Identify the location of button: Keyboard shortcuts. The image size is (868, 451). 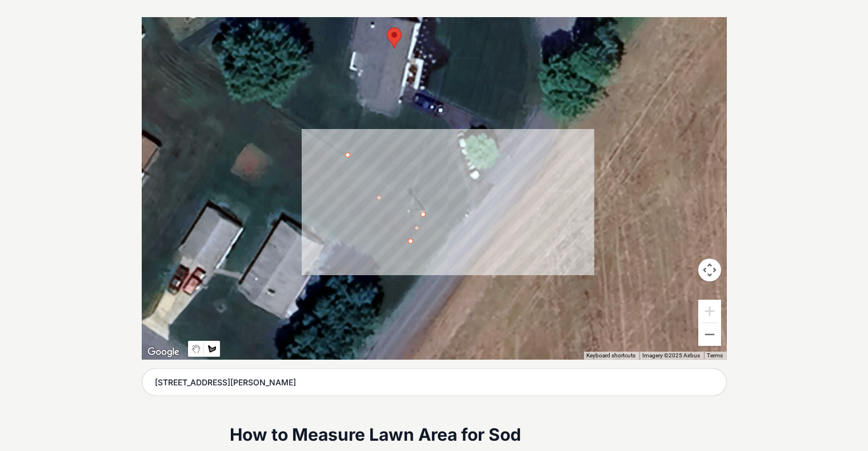
(611, 356).